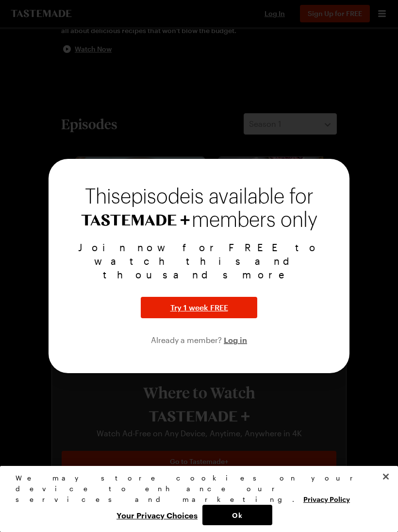 This screenshot has width=398, height=532. I want to click on span: Try 1 week FREE, so click(199, 307).